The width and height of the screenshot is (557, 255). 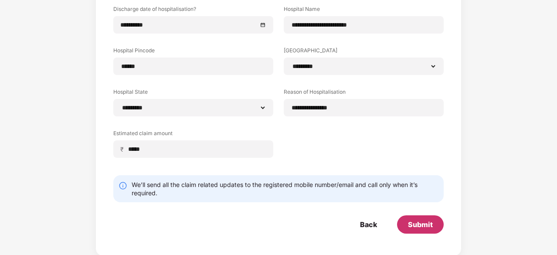 I want to click on div: We’ll send all the claim related updates to the registered mobile number/email and call only when..., so click(x=285, y=189).